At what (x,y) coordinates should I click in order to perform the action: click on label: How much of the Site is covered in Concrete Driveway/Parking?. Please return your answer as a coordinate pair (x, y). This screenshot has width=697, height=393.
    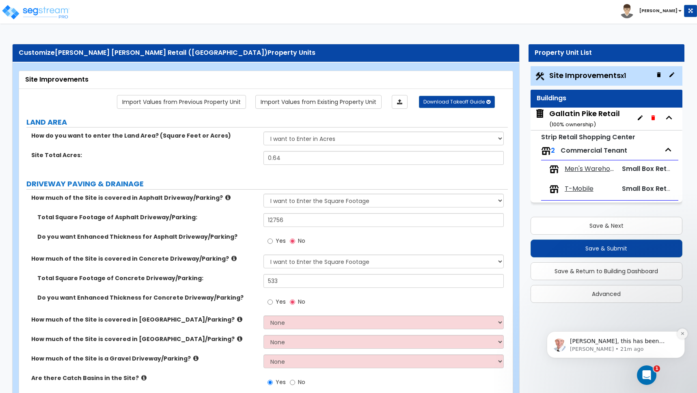
    Looking at the image, I should click on (144, 259).